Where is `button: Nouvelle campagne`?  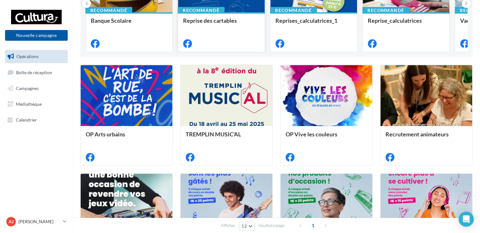
button: Nouvelle campagne is located at coordinates (36, 35).